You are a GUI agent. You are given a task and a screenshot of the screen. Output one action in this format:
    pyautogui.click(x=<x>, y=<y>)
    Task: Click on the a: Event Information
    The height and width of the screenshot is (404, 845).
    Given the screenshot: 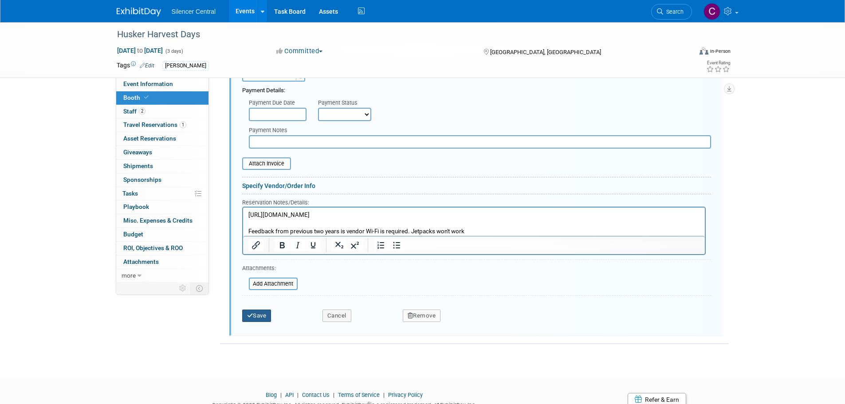 What is the action you would take?
    pyautogui.click(x=162, y=84)
    